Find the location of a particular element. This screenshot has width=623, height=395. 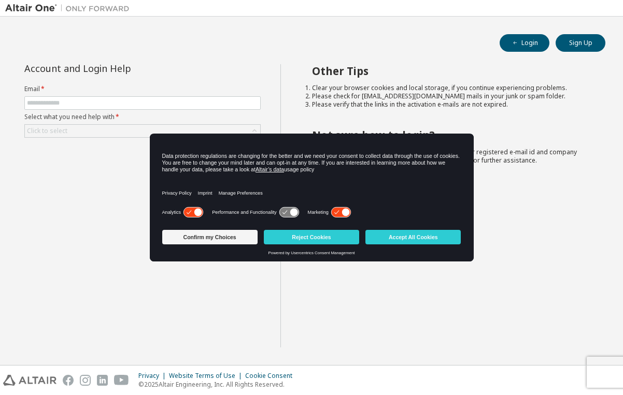

label: Email is located at coordinates (142, 89).